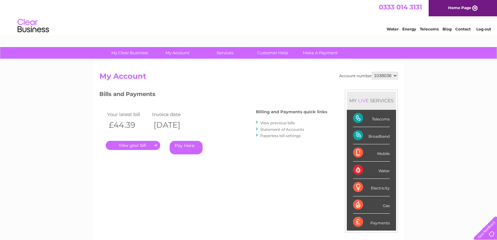 The height and width of the screenshot is (240, 497). I want to click on div: LIVE, so click(364, 100).